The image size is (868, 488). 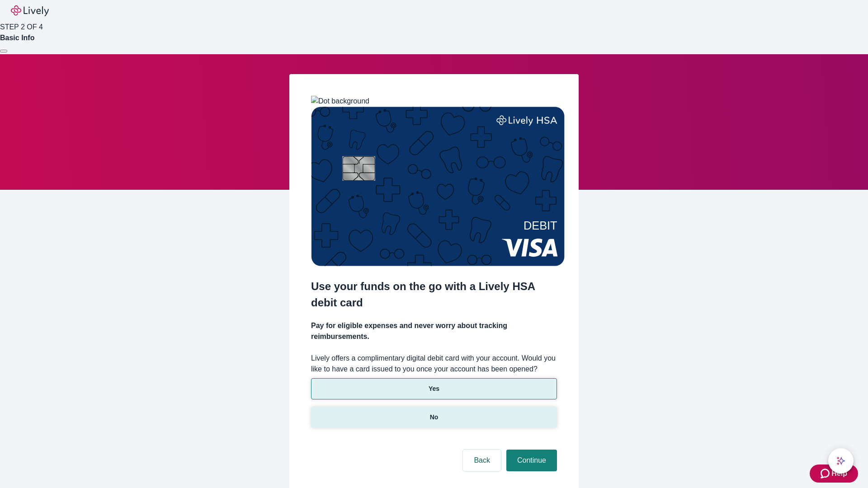 What do you see at coordinates (438, 186) in the screenshot?
I see `img: Debit card` at bounding box center [438, 186].